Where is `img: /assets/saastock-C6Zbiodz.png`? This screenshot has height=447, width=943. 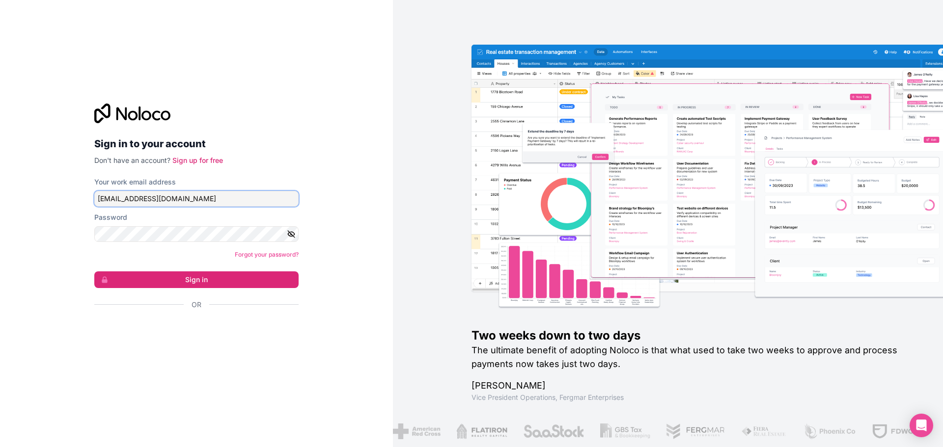 img: /assets/saastock-C6Zbiodz.png is located at coordinates (545, 432).